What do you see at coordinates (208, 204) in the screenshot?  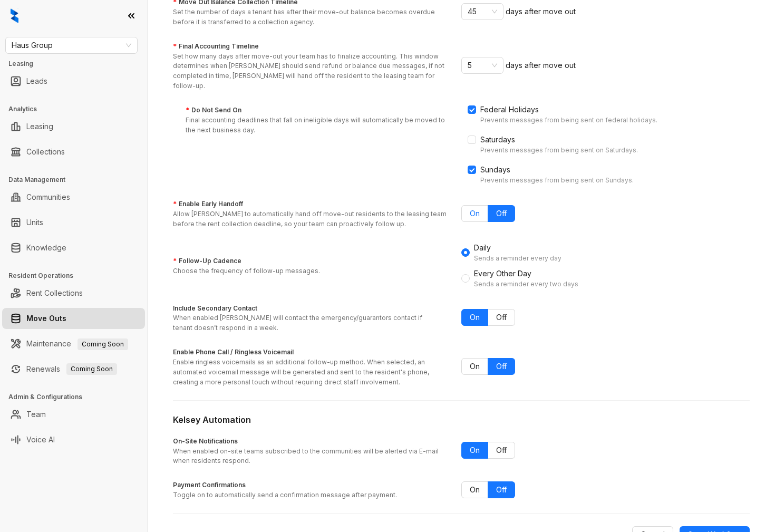 I see `label: Enable Early Handoff` at bounding box center [208, 204].